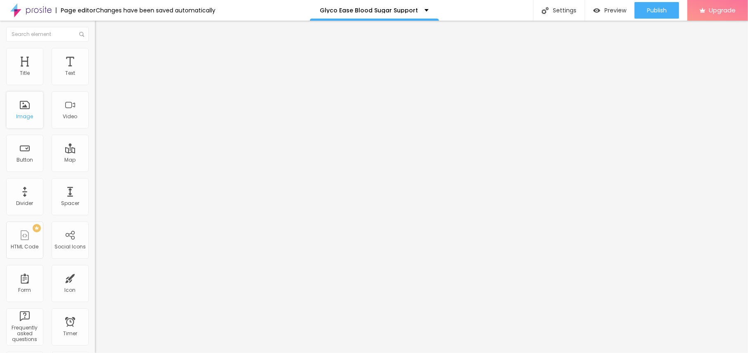 The image size is (748, 353). What do you see at coordinates (70, 290) in the screenshot?
I see `div: Icon` at bounding box center [70, 290].